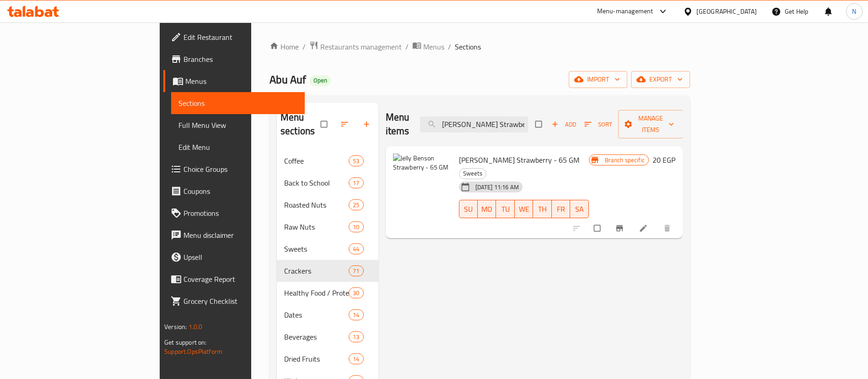 This screenshot has height=379, width=868. I want to click on button: MO, so click(487, 209).